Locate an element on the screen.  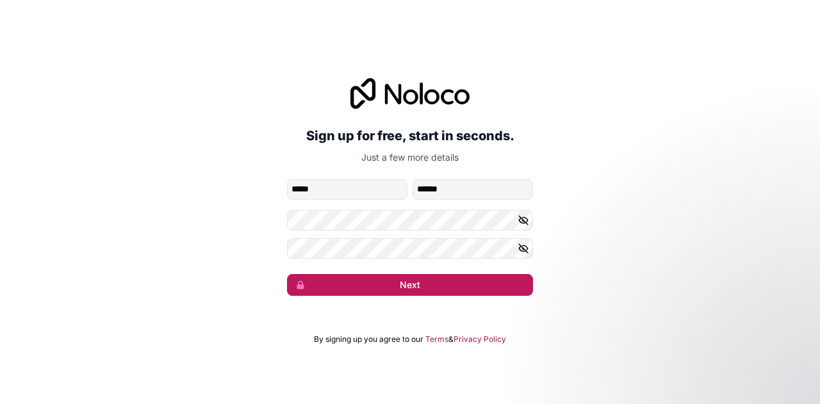
p: Just a few more details is located at coordinates (410, 158).